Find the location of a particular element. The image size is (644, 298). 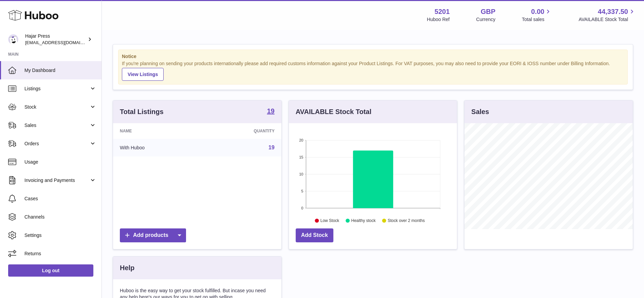

text: 15 is located at coordinates (301, 157).